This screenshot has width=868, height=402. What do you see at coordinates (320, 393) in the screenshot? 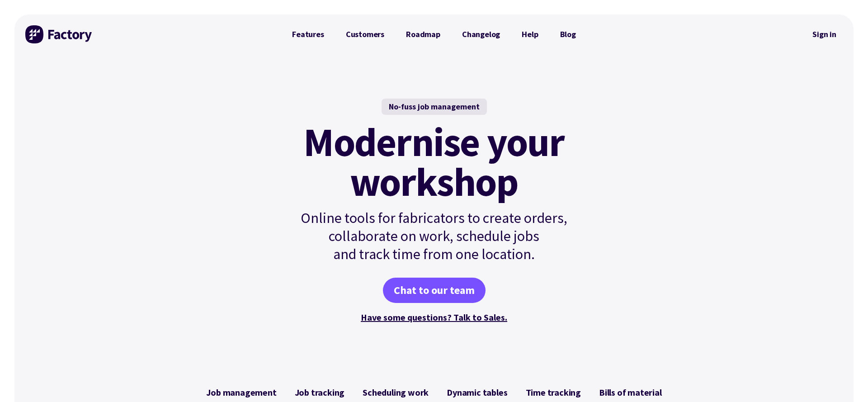
I see `span: Job tracking` at bounding box center [320, 393].